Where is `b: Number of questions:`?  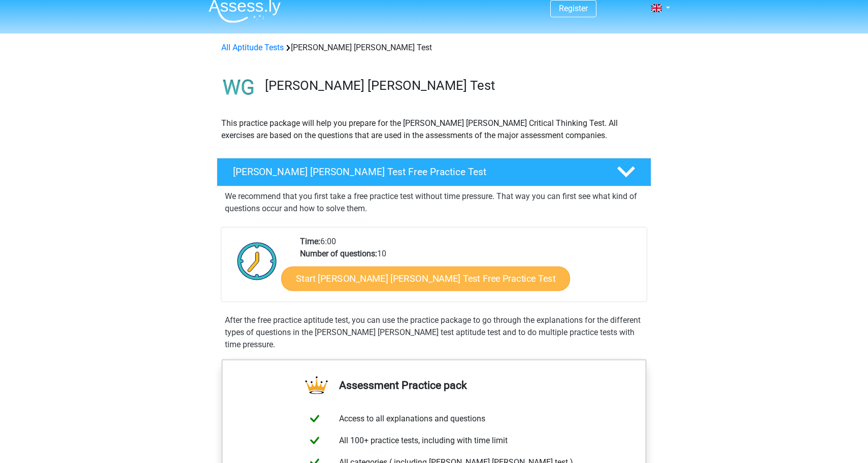
b: Number of questions: is located at coordinates (338, 253).